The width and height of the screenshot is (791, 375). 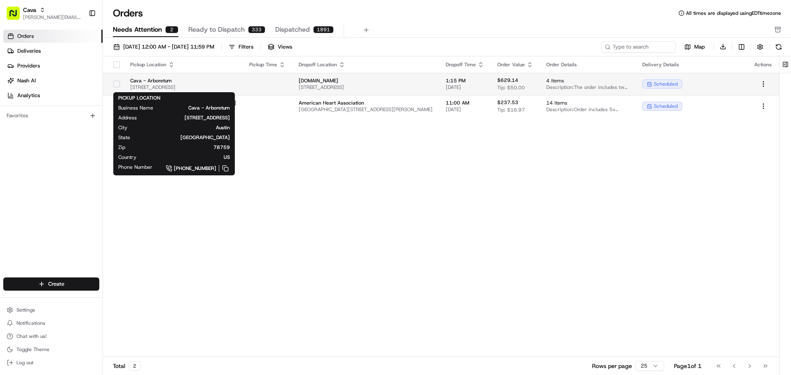 I want to click on span: Tip: $16.97, so click(x=511, y=110).